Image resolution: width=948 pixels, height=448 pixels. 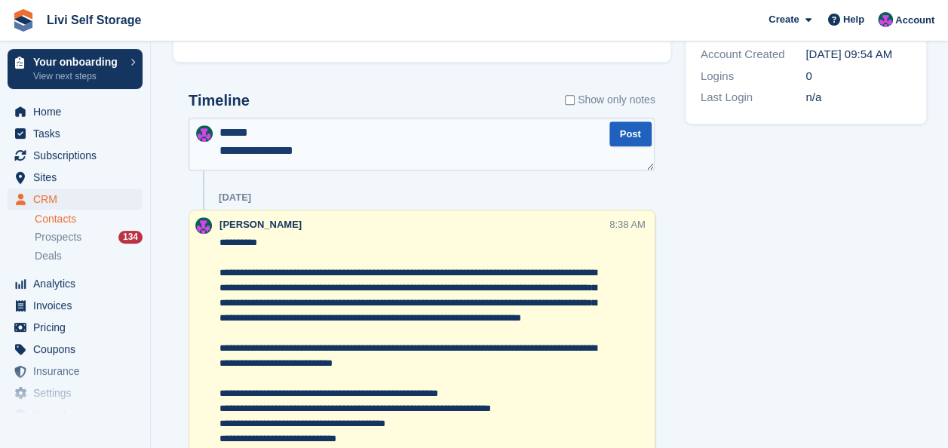 I want to click on span: Coupons, so click(x=78, y=349).